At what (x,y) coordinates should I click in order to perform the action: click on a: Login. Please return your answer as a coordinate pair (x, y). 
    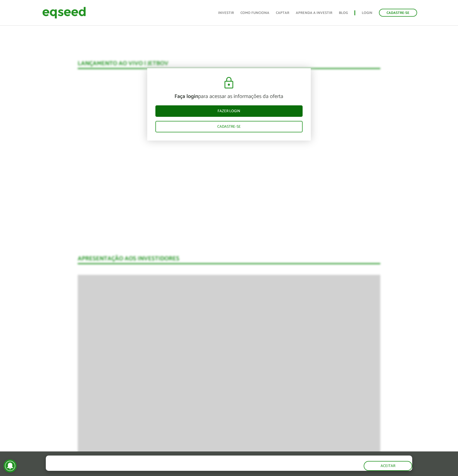
    Looking at the image, I should click on (367, 13).